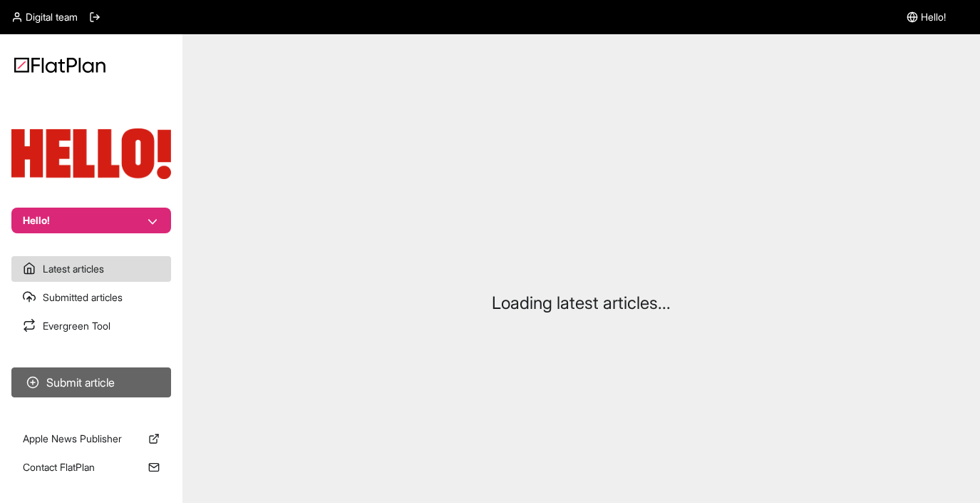 Image resolution: width=980 pixels, height=503 pixels. Describe the element at coordinates (91, 269) in the screenshot. I see `a: Latest articles` at that location.